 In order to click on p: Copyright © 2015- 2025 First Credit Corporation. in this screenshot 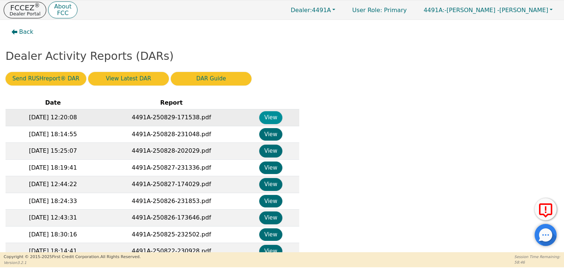, I will do `click(72, 257)`.